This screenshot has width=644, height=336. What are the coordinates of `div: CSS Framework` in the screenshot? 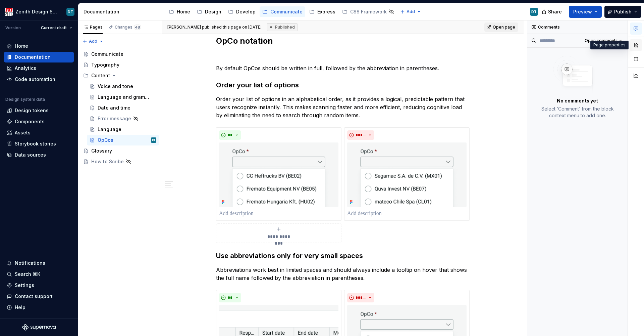 It's located at (368, 12).